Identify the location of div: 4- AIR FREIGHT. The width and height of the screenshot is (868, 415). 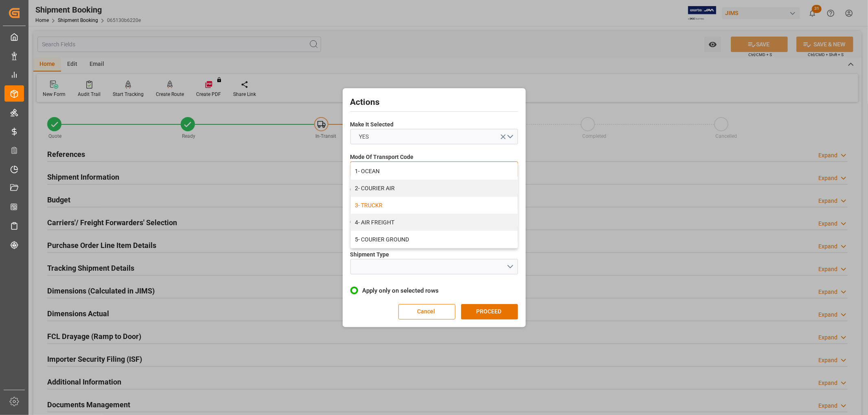
(434, 222).